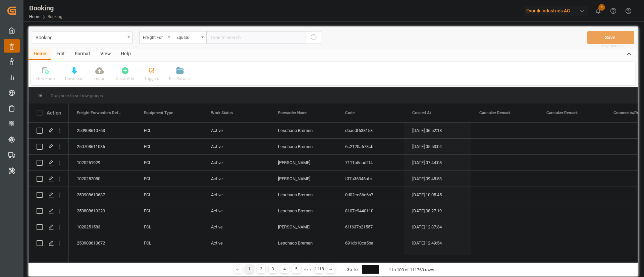 The width and height of the screenshot is (644, 277). I want to click on div: 250908610675, so click(102, 259).